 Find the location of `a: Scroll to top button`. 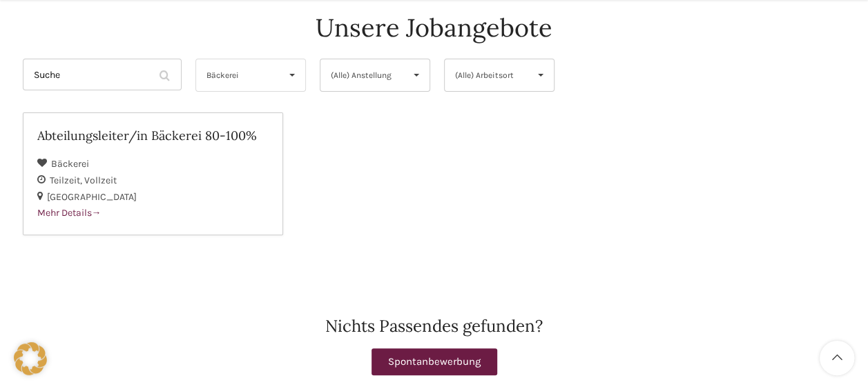

a: Scroll to top button is located at coordinates (837, 358).